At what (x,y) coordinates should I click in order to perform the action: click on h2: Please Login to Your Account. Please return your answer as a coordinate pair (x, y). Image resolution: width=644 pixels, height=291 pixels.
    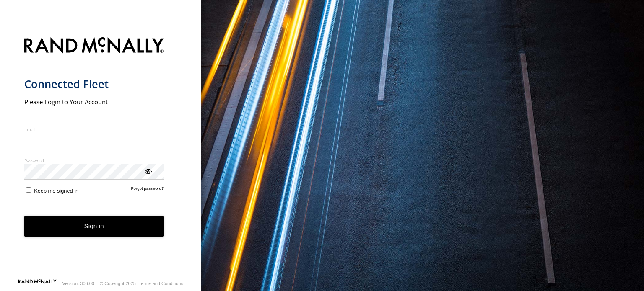
    Looking at the image, I should click on (94, 101).